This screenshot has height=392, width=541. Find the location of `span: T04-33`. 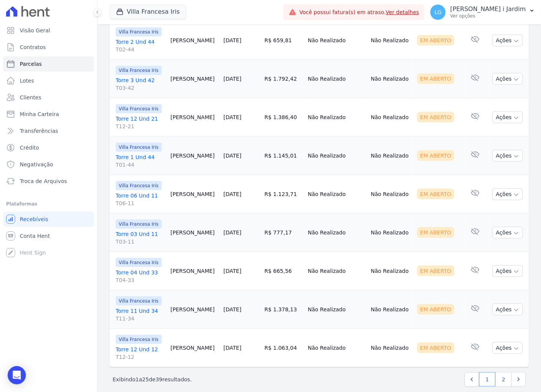

span: T04-33 is located at coordinates (140, 280).